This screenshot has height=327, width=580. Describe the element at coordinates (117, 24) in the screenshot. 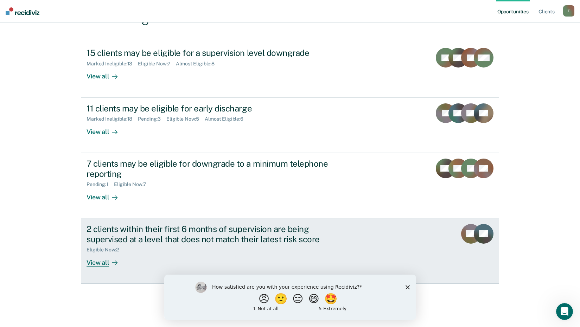

I see `button: 2` at that location.